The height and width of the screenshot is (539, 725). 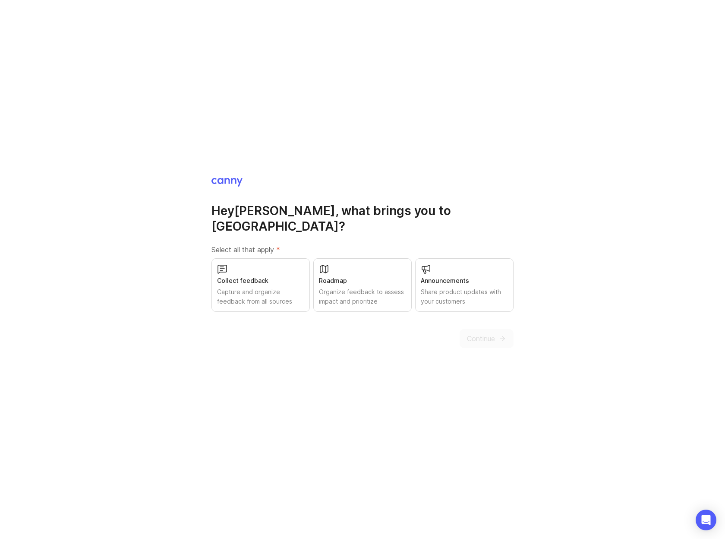 I want to click on div: Capture and organize feedback from all sources, so click(x=261, y=297).